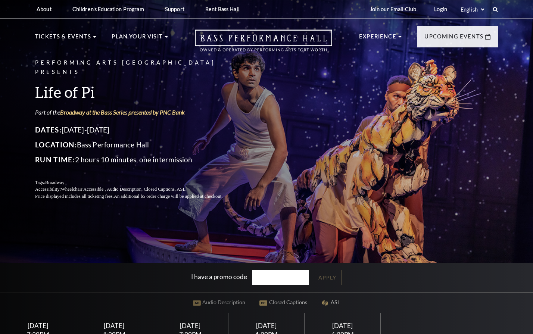  What do you see at coordinates (55, 159) in the screenshot?
I see `span: Run Time:` at bounding box center [55, 159].